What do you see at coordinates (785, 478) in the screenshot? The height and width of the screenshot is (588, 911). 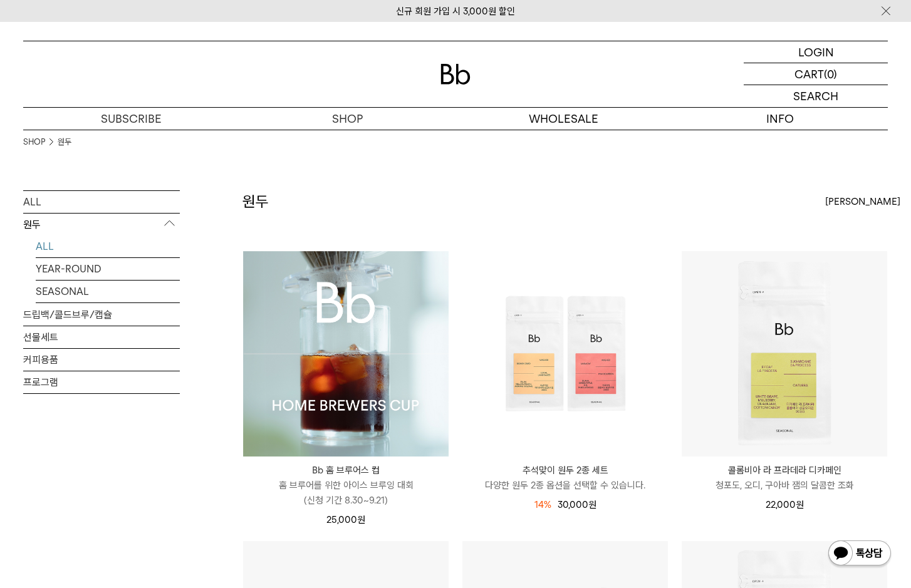 I see `a: 콜롬비아 라 프라데라 디카페인 청포도, 오디, 구아바 잼의 달콤한 조화` at bounding box center [785, 478].